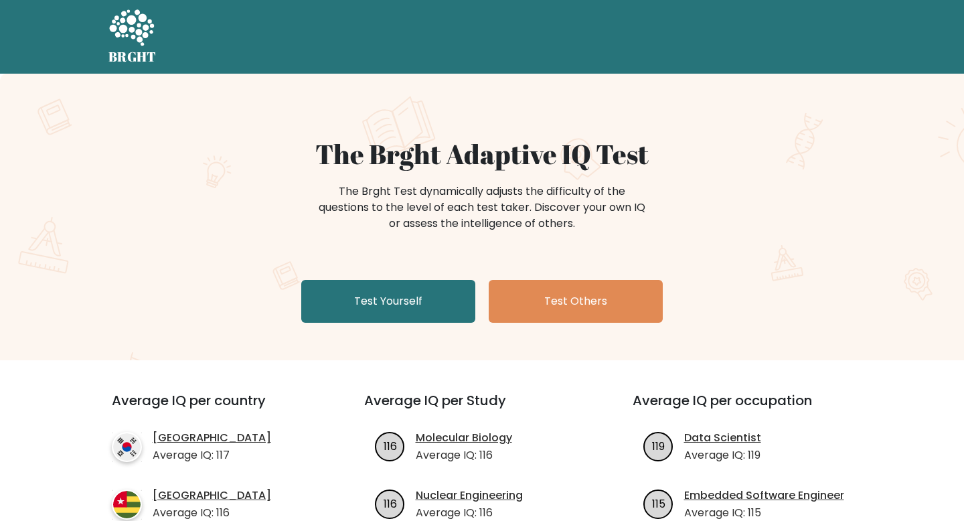 This screenshot has width=964, height=521. What do you see at coordinates (464, 438) in the screenshot?
I see `a: Molecular Biology` at bounding box center [464, 438].